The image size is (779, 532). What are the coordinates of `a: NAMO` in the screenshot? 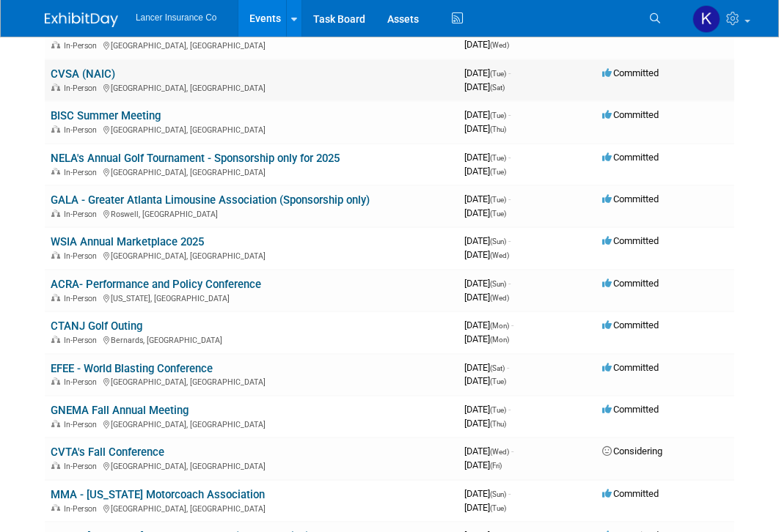 It's located at (67, 33).